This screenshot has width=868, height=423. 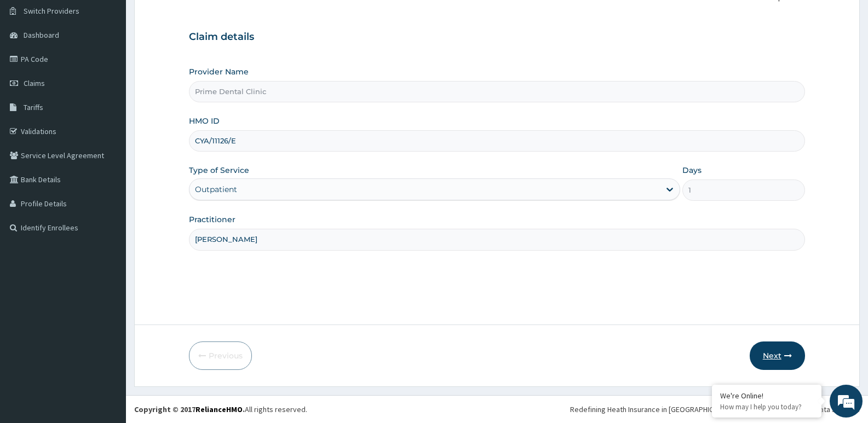 What do you see at coordinates (219, 170) in the screenshot?
I see `label: Type of Service` at bounding box center [219, 170].